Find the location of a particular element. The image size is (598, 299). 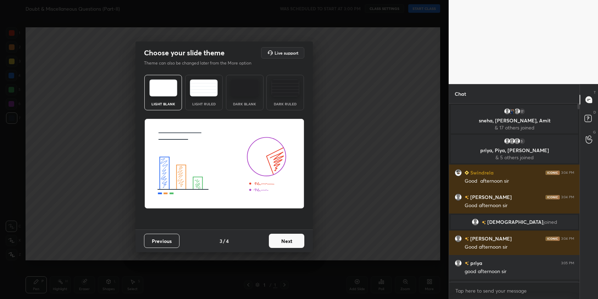

h4: 3 is located at coordinates (221, 241).